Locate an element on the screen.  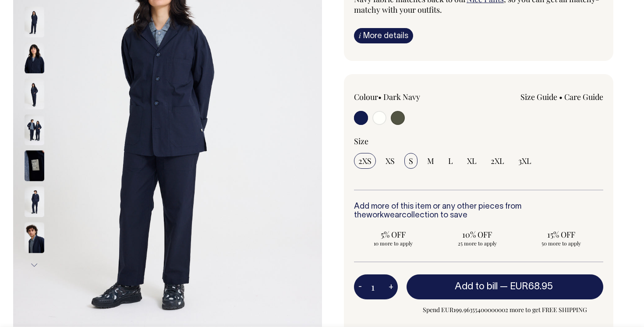
span: L is located at coordinates (451, 161).